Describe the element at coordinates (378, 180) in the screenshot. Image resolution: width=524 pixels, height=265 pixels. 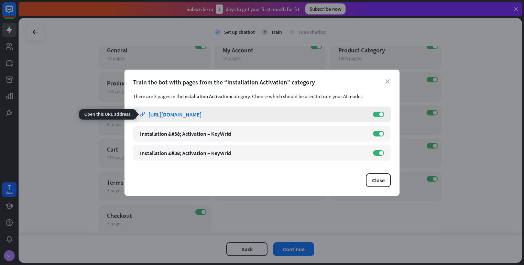
I see `button: Close` at that location.